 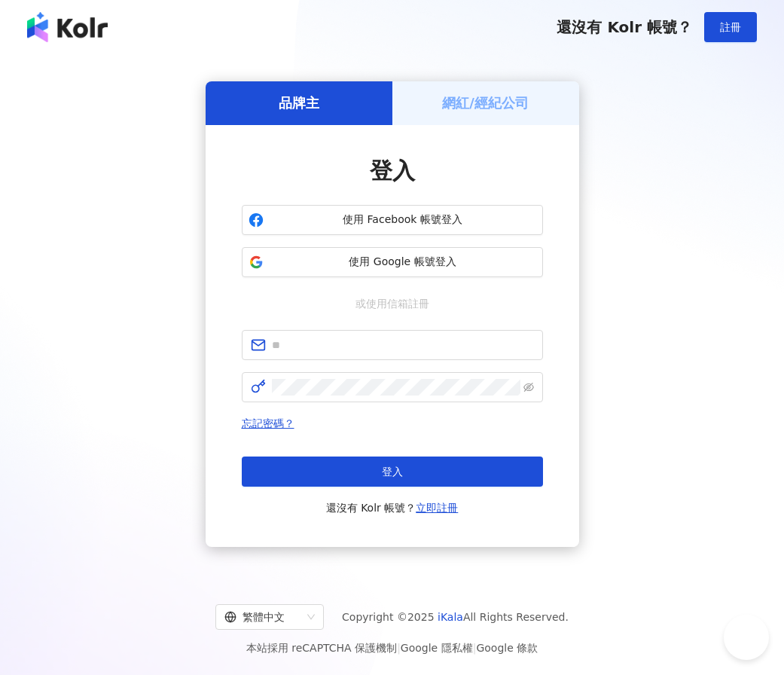 I want to click on div: 繁體中文, so click(x=263, y=617).